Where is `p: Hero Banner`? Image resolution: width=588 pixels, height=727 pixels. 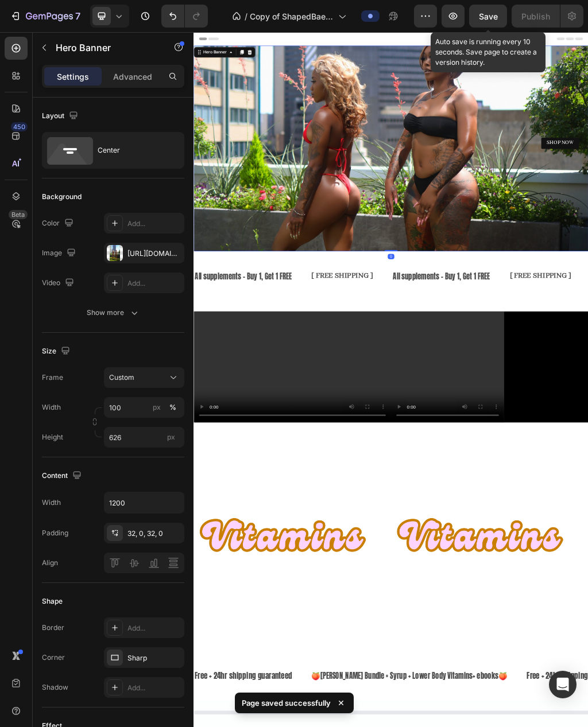 p: Hero Banner is located at coordinates (105, 47).